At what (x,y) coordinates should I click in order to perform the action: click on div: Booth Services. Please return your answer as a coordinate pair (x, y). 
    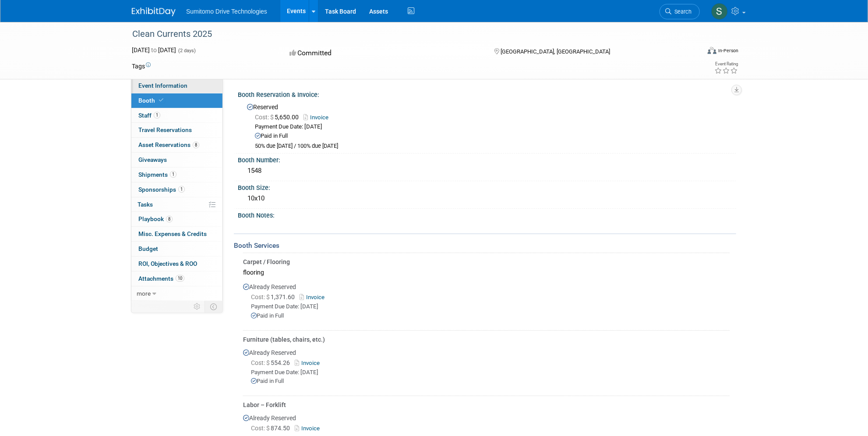
    Looking at the image, I should click on (485, 245).